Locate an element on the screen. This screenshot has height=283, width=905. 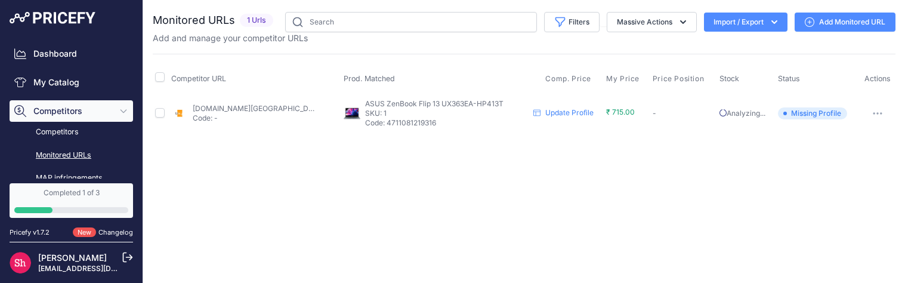
p: Add and manage your competitor URLs is located at coordinates (230, 38).